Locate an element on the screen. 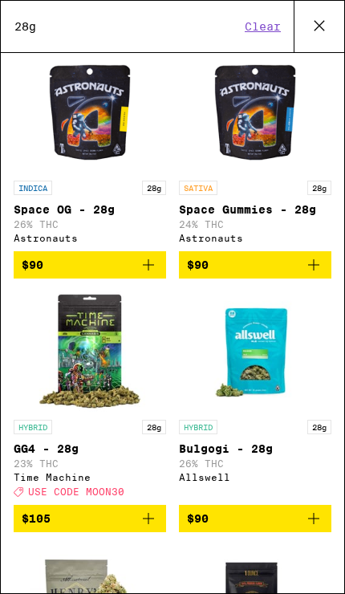  a: Open page for Space Gummies - 28g from Astronauts is located at coordinates (255, 152).